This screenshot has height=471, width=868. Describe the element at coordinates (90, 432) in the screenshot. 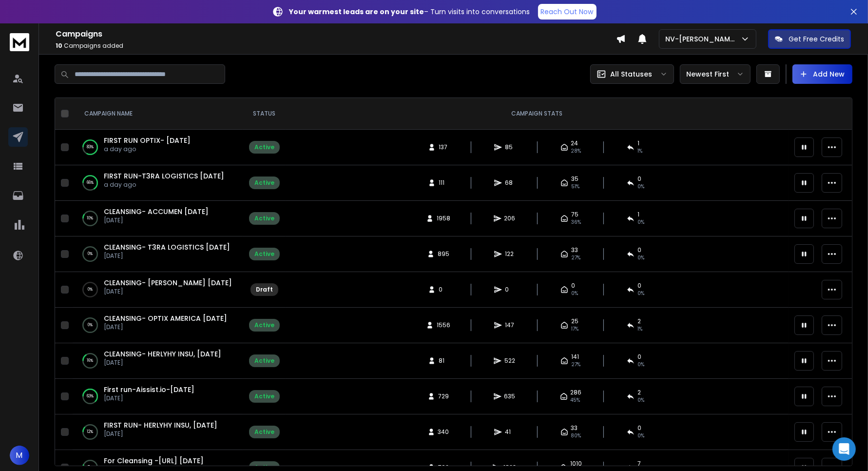

I see `p: 12 %` at that location.